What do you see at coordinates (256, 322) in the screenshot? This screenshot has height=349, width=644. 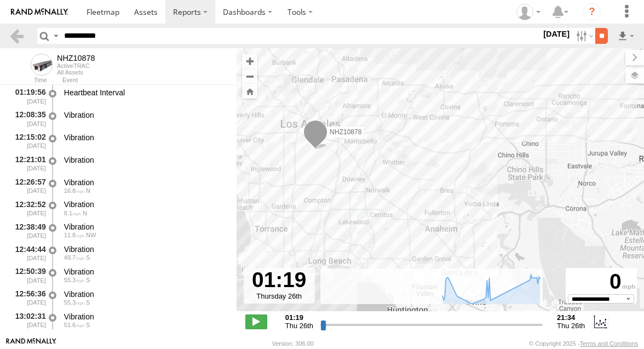 I see `label: Play/Stop` at bounding box center [256, 322].